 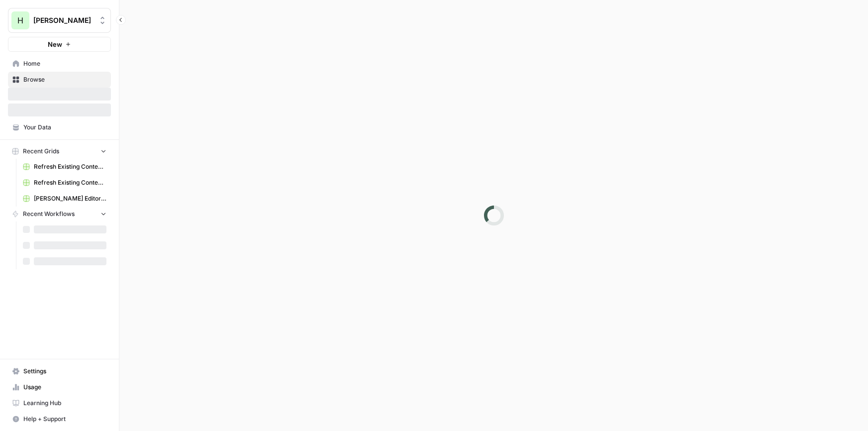 What do you see at coordinates (55, 45) in the screenshot?
I see `span: New` at bounding box center [55, 45].